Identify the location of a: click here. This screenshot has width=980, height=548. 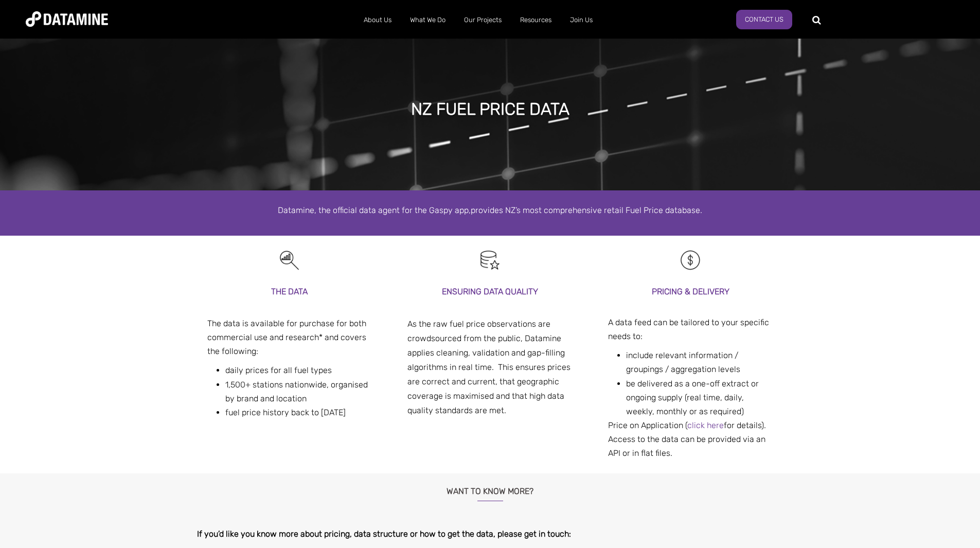
(705, 425).